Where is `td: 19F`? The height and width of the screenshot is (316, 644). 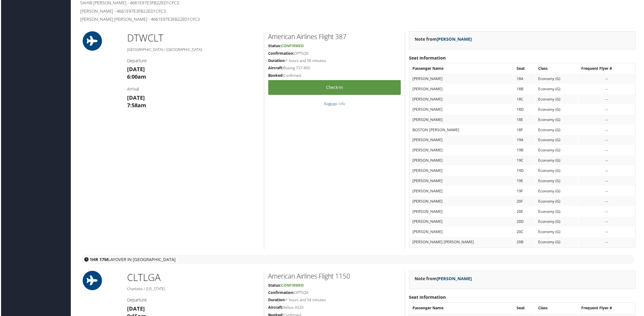
td: 19F is located at coordinates (525, 192).